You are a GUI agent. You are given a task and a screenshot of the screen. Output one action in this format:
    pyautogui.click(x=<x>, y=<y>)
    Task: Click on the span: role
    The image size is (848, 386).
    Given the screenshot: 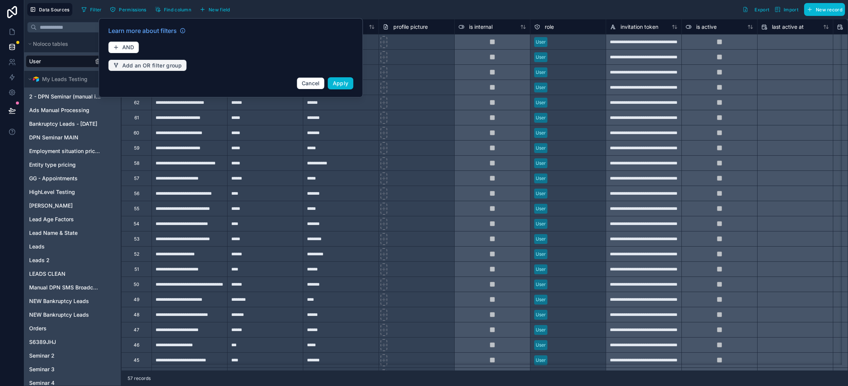 What is the action you would take?
    pyautogui.click(x=549, y=27)
    